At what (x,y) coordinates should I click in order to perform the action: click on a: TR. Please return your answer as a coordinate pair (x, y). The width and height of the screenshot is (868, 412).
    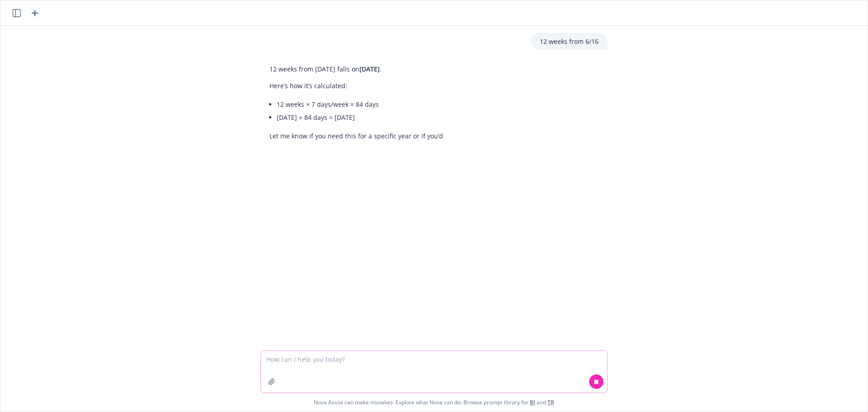
    Looking at the image, I should click on (551, 402).